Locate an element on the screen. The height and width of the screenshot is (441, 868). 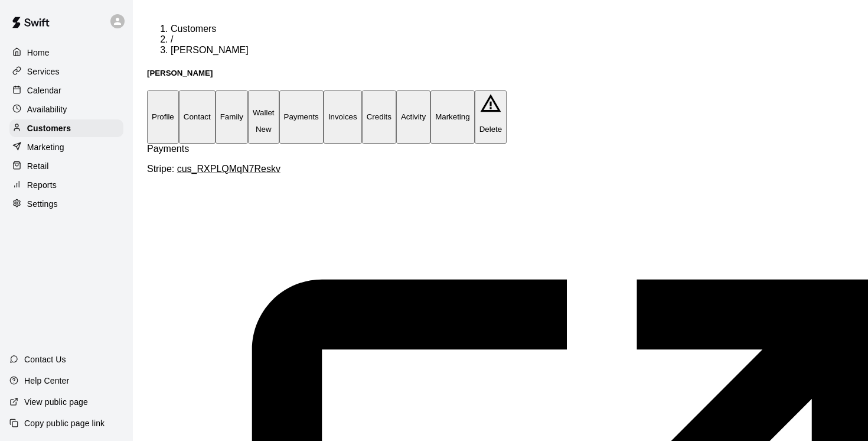
a: Reports is located at coordinates (66, 185).